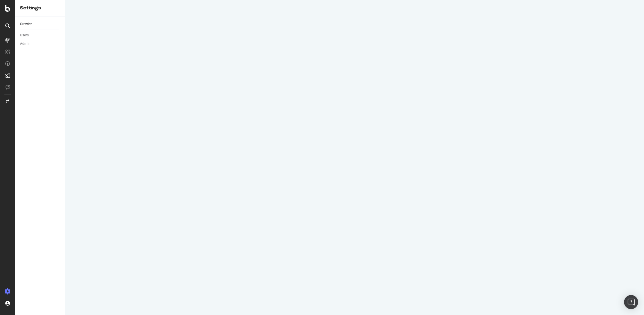 The image size is (644, 315). I want to click on div: Settings, so click(40, 8).